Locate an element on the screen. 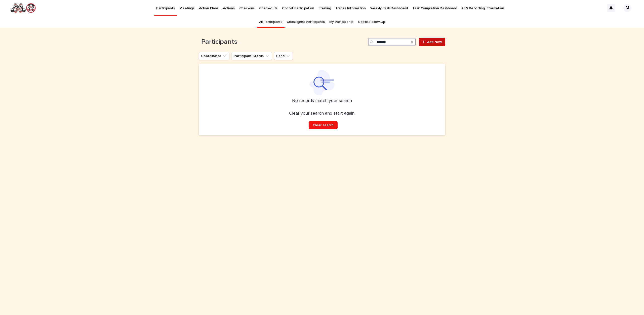 The width and height of the screenshot is (644, 315). p: Clear your search and start again. is located at coordinates (322, 114).